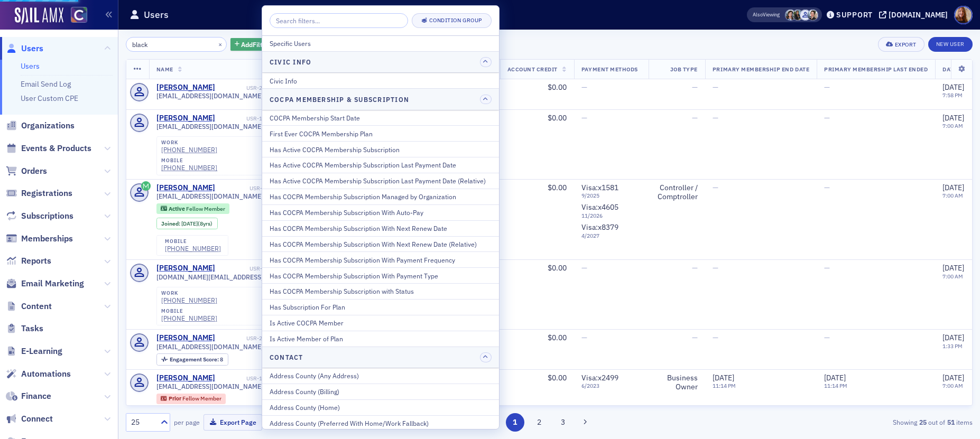 The width and height of the screenshot is (980, 439). Describe the element at coordinates (381, 228) in the screenshot. I see `button: Has COCPA Membership Subscription With Next Renew Date` at that location.